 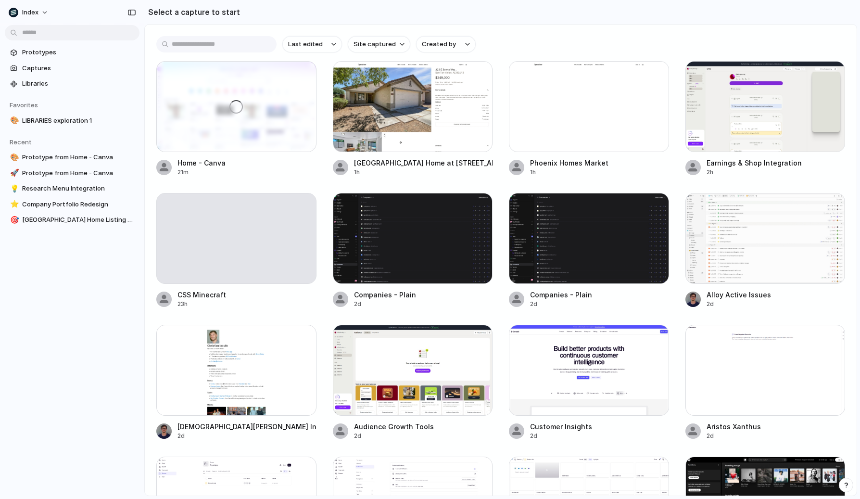 What do you see at coordinates (72, 68) in the screenshot?
I see `a: Captures` at bounding box center [72, 68].